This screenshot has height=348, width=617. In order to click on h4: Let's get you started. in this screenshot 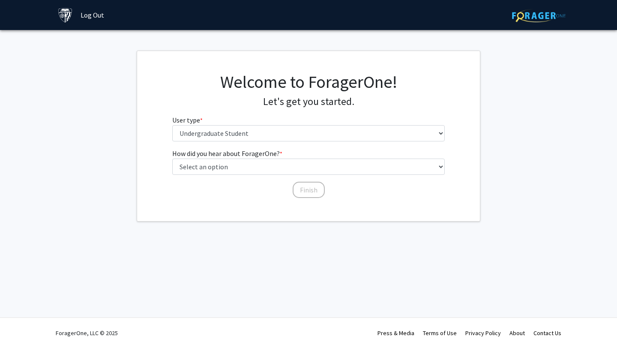, I will do `click(308, 101)`.